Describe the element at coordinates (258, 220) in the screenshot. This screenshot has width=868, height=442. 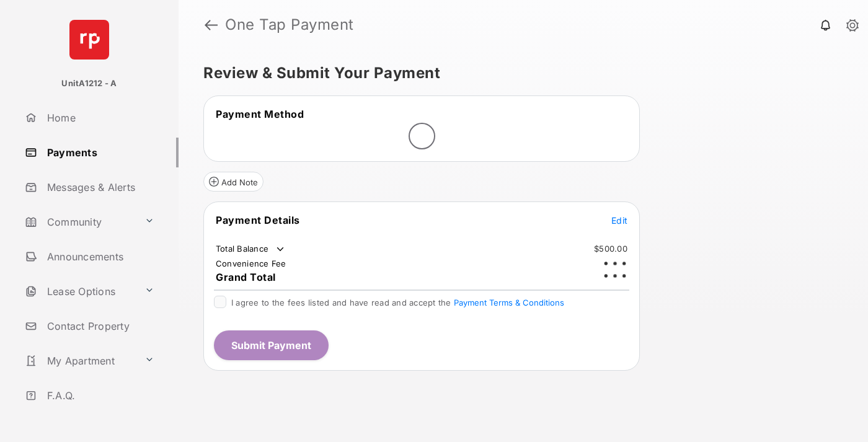
I see `span: Payment Details` at that location.